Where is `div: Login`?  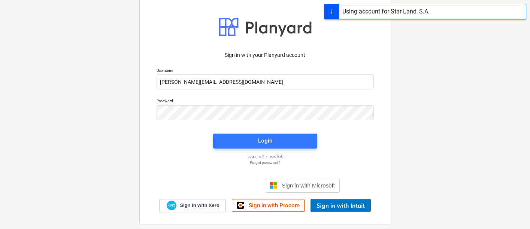
div: Login is located at coordinates (265, 141).